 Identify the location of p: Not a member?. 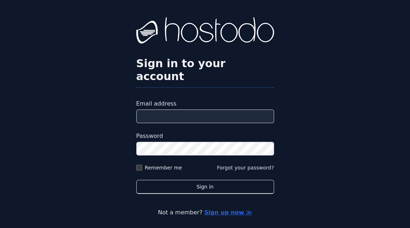
(205, 212).